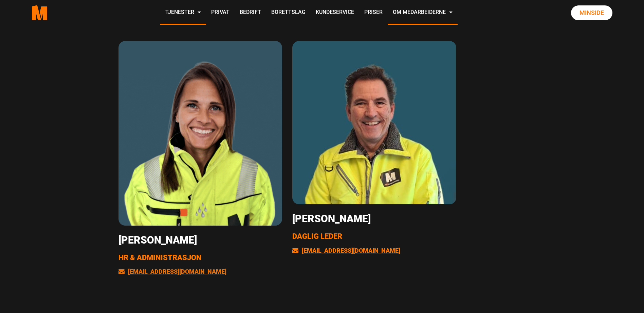 The image size is (644, 313). What do you see at coordinates (374, 123) in the screenshot?
I see `img: HANS SALOMONSEN` at bounding box center [374, 123].